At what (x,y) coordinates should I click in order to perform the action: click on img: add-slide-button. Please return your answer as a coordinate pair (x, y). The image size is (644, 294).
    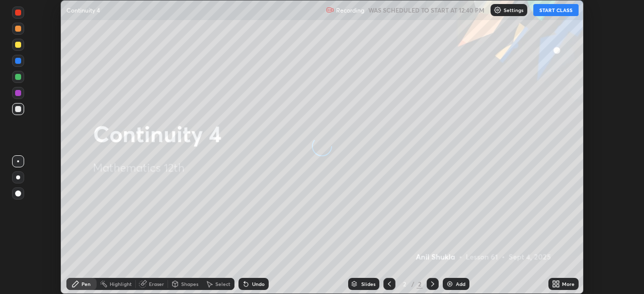
    Looking at the image, I should click on (449, 284).